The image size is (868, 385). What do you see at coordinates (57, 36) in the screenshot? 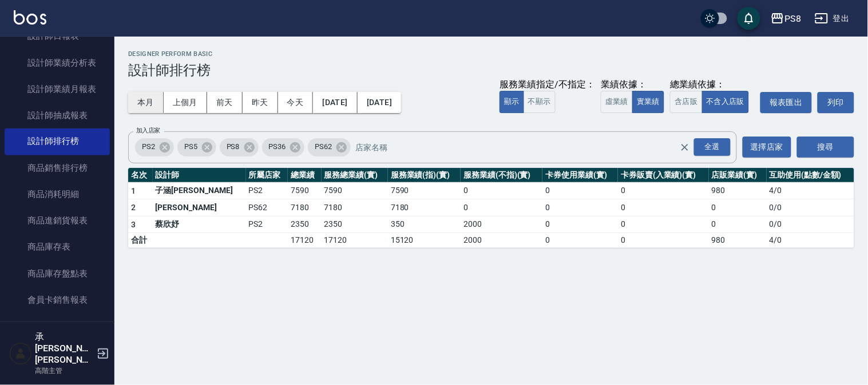
I see `a: 設計師日報表` at bounding box center [57, 36].